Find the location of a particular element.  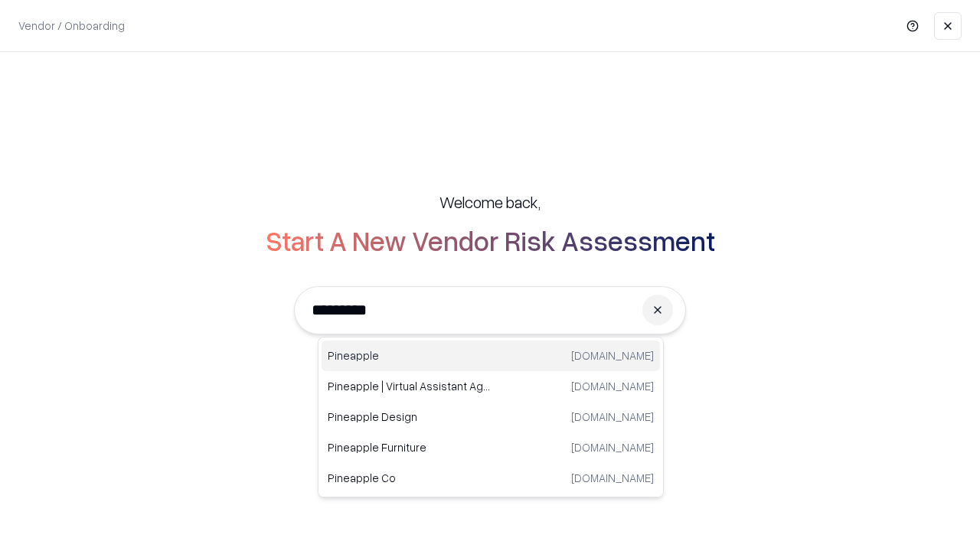

p: Pineapple is located at coordinates (409, 355).